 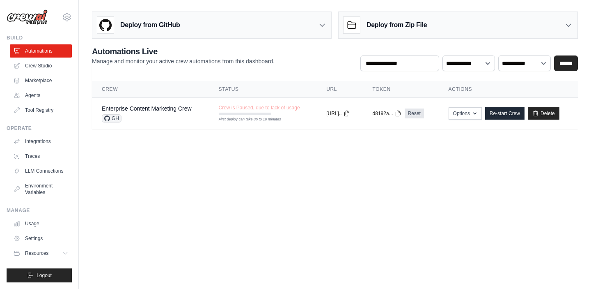 What do you see at coordinates (41, 253) in the screenshot?
I see `button: Resources` at bounding box center [41, 253].